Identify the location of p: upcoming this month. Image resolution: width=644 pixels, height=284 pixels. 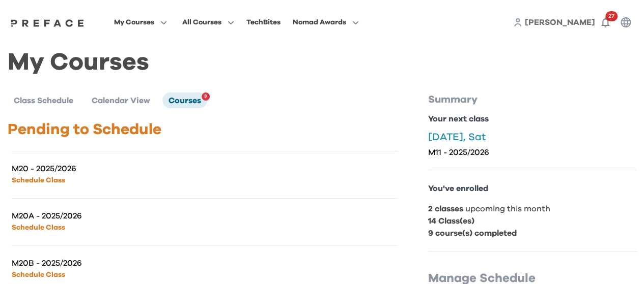
(532, 209).